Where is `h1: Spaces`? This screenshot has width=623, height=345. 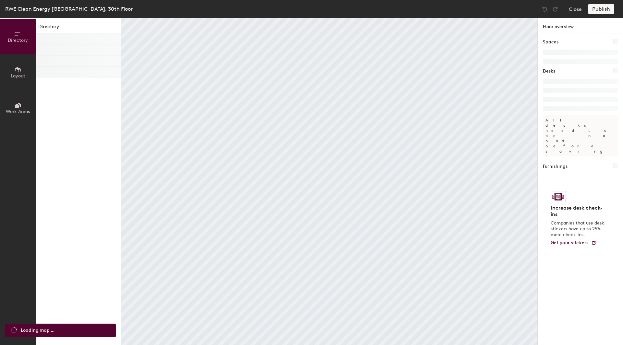 h1: Spaces is located at coordinates (550, 42).